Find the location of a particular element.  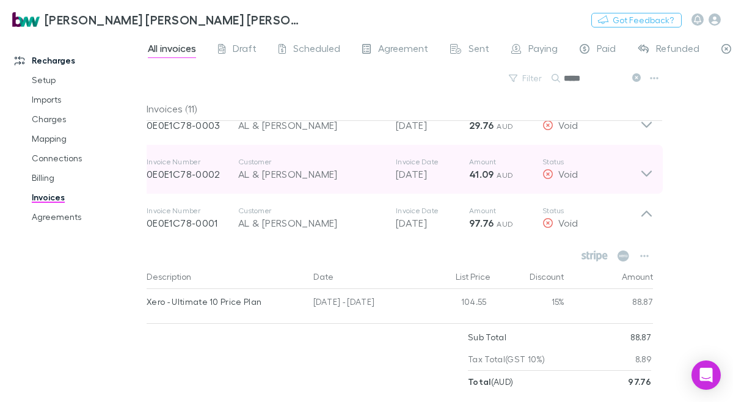

p: ( AUD ) is located at coordinates (491, 382).